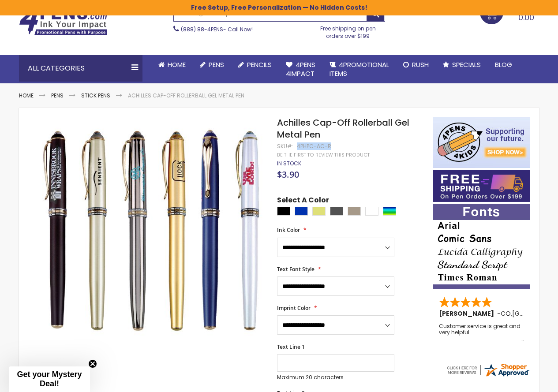 This screenshot has height=392, width=558. What do you see at coordinates (202, 29) in the screenshot?
I see `a: (888) 88-4PENS` at bounding box center [202, 29].